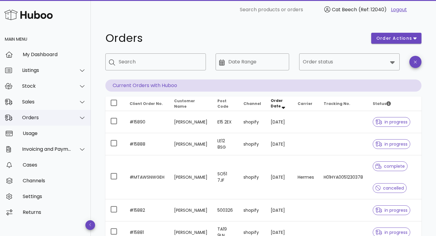 The width and height of the screenshot is (436, 236). I want to click on span: Cat Beech, so click(344, 9).